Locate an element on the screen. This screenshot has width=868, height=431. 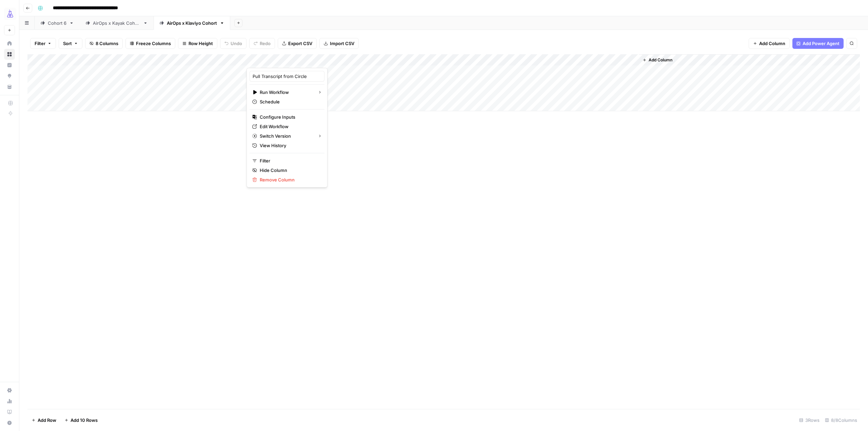
span: Undo is located at coordinates (236, 43).